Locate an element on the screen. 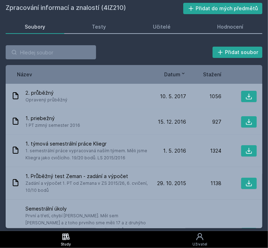 Image resolution: width=268 pixels, height=248 pixels. button: Přidat do mých předmětů is located at coordinates (223, 8).